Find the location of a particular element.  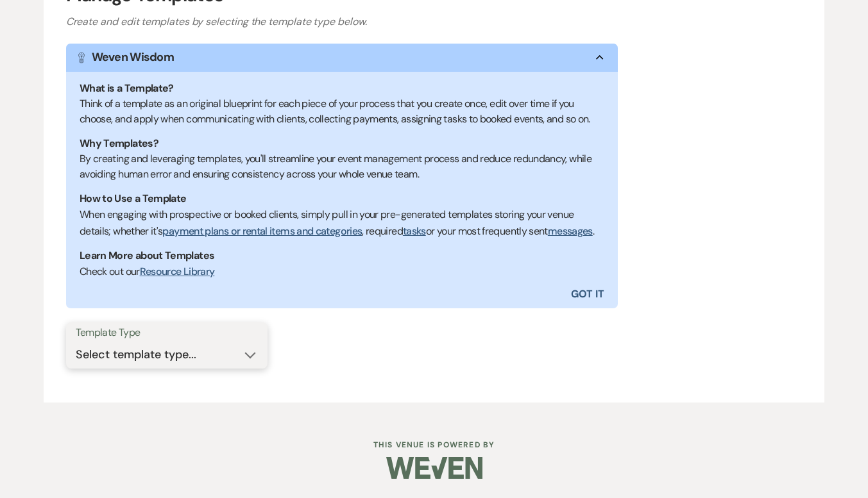

h1: What is a Template? is located at coordinates (342, 88).